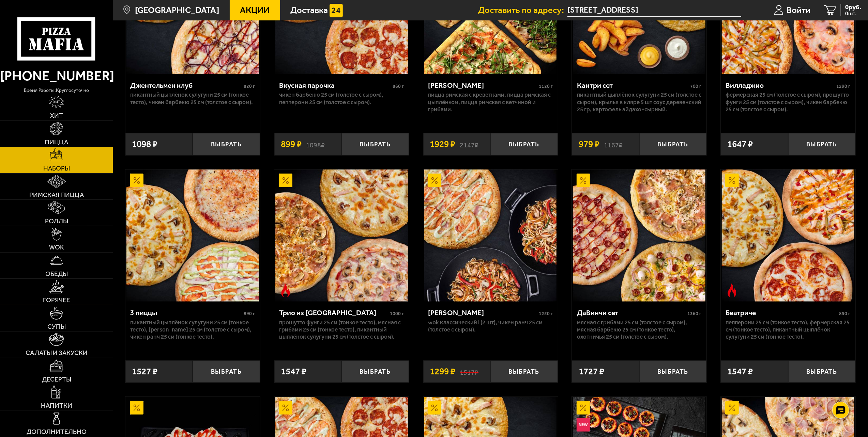 The height and width of the screenshot is (437, 868). What do you see at coordinates (845, 314) in the screenshot?
I see `span: 850 г` at bounding box center [845, 314].